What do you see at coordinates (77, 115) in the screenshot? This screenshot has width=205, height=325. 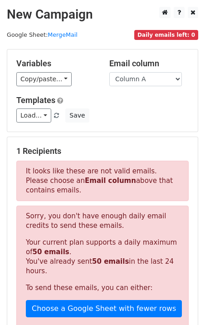 I see `button: Save` at bounding box center [77, 115].